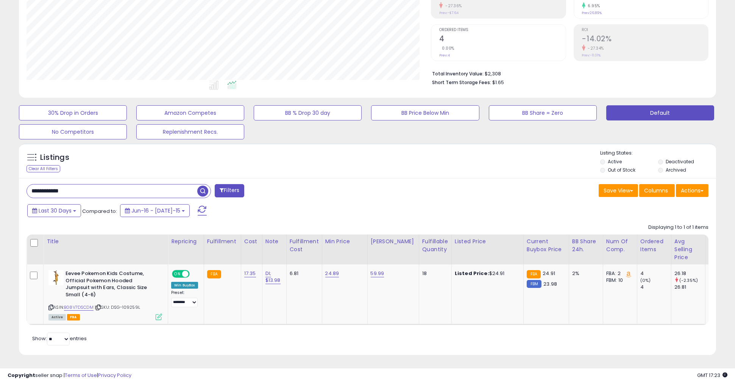 The height and width of the screenshot is (383, 735). Describe the element at coordinates (434, 274) in the screenshot. I see `div: 18` at that location.